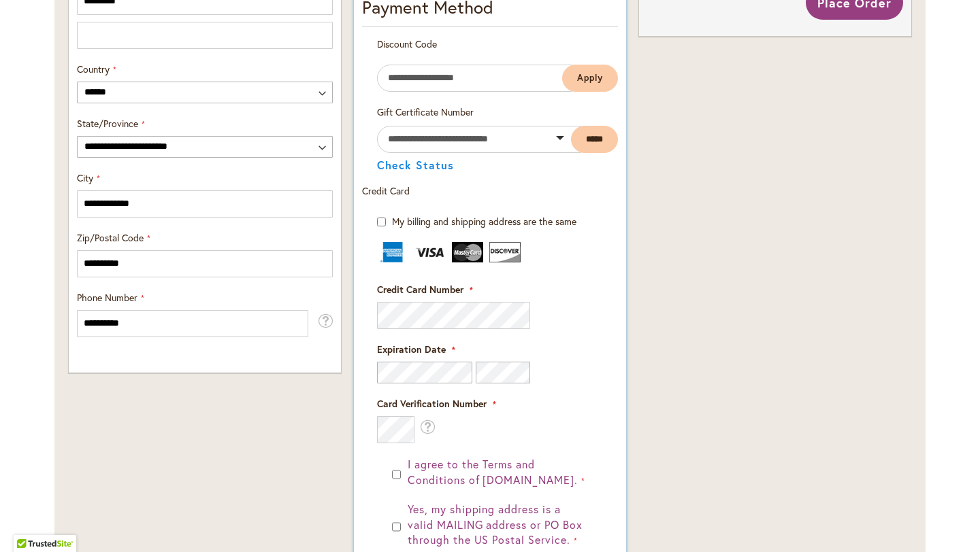 This screenshot has width=980, height=552. I want to click on span: Discount Code, so click(406, 43).